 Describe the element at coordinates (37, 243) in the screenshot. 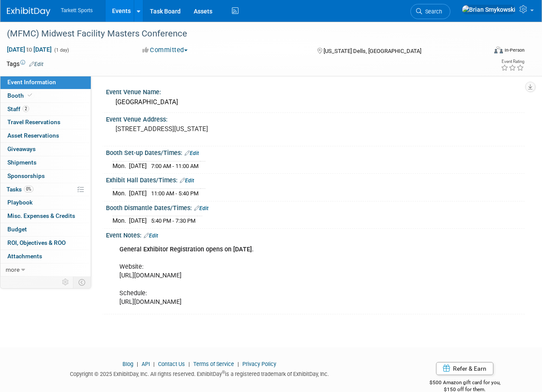

I see `span: ROI, Objectives & ROO` at that location.